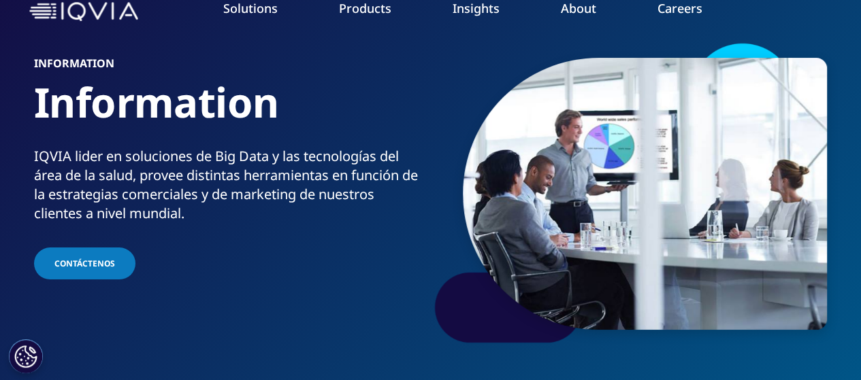 The width and height of the screenshot is (861, 380). What do you see at coordinates (229, 112) in the screenshot?
I see `h1: Information` at bounding box center [229, 112].